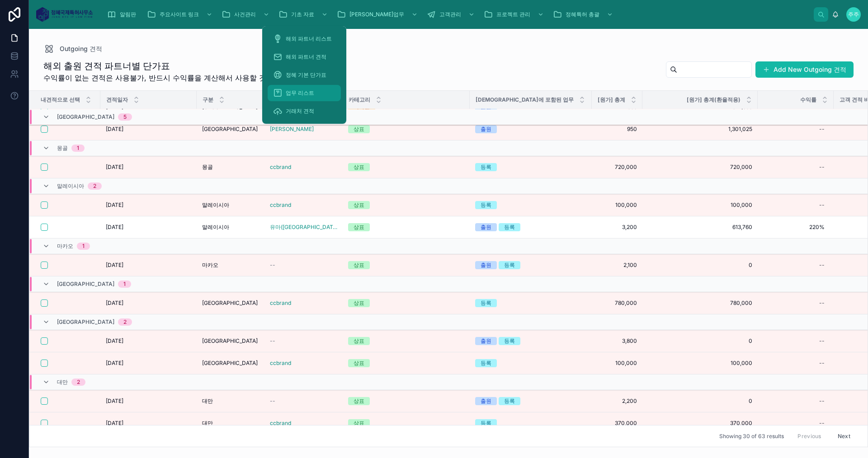 The height and width of the screenshot is (458, 868). What do you see at coordinates (531, 167) in the screenshot?
I see `a: 등록` at bounding box center [531, 167].